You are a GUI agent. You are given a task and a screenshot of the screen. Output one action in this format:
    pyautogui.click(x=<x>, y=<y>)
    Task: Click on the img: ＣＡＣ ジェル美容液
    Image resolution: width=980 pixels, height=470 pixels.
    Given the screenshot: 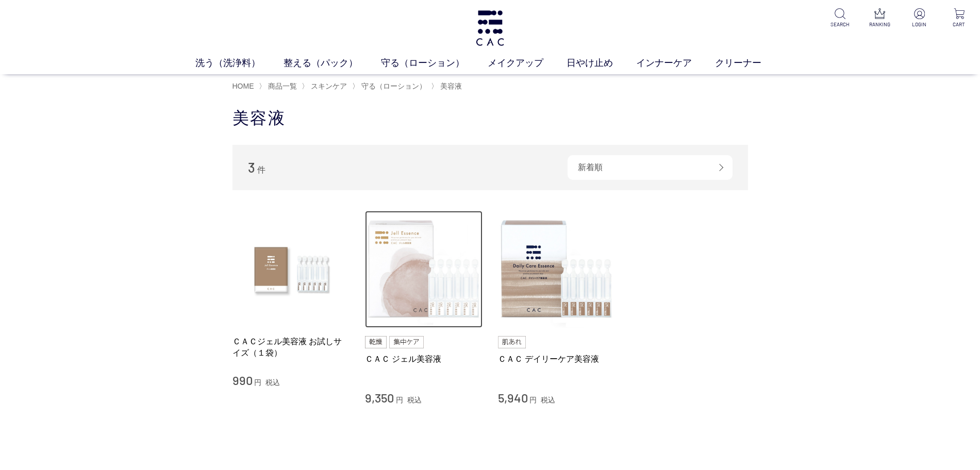 What is the action you would take?
    pyautogui.click(x=424, y=270)
    